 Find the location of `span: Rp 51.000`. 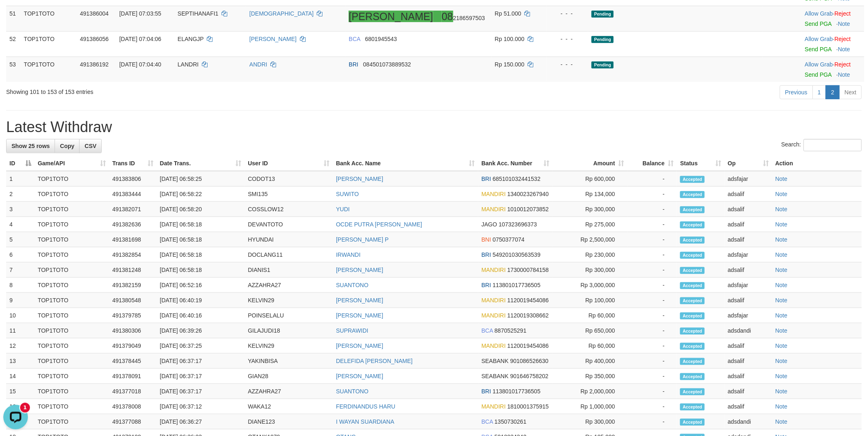

span: Rp 51.000 is located at coordinates (508, 14).